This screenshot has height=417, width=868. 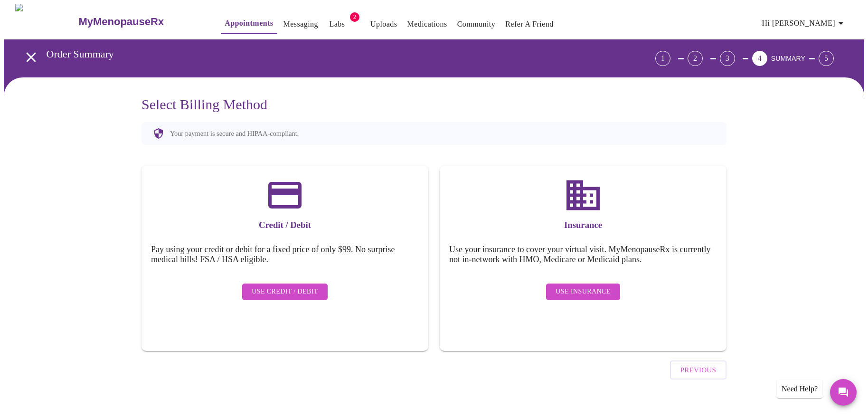 I want to click on h3: Insurance, so click(x=583, y=225).